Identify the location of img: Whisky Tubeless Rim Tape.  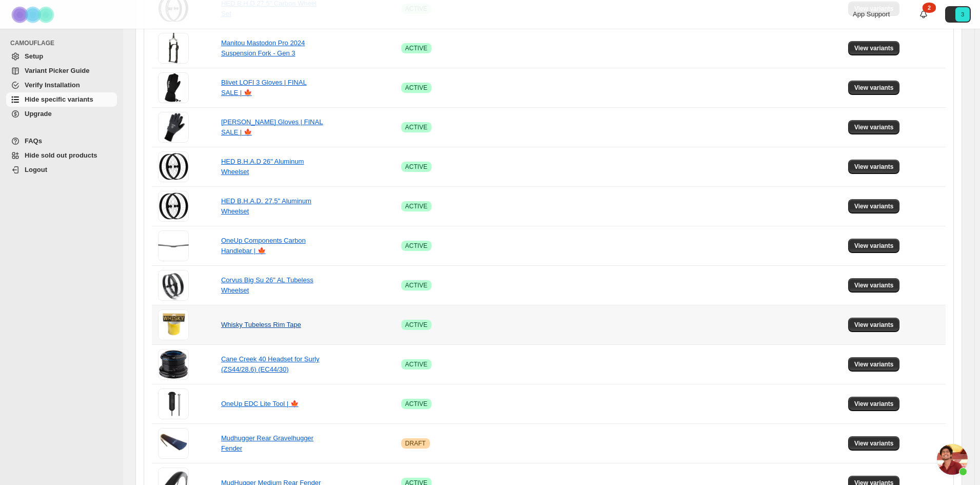
(174, 325).